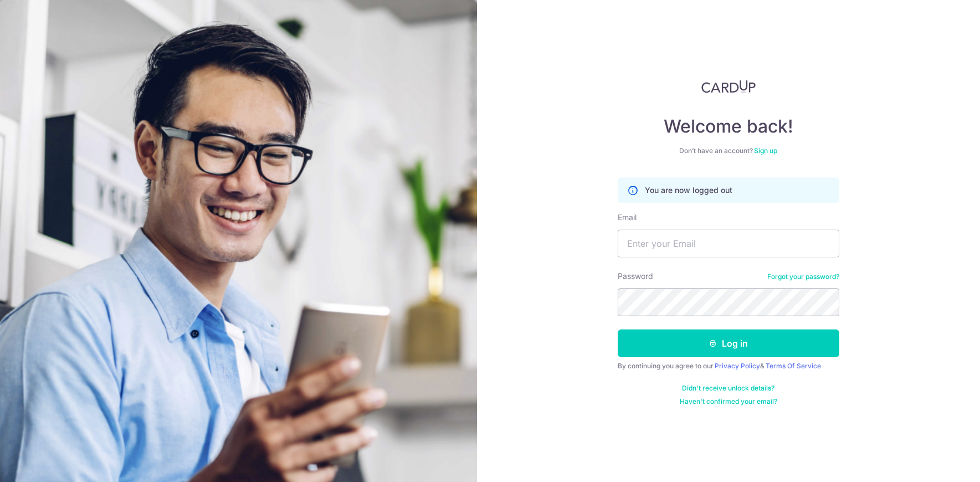 The width and height of the screenshot is (980, 482). What do you see at coordinates (636, 276) in the screenshot?
I see `label: Password` at bounding box center [636, 276].